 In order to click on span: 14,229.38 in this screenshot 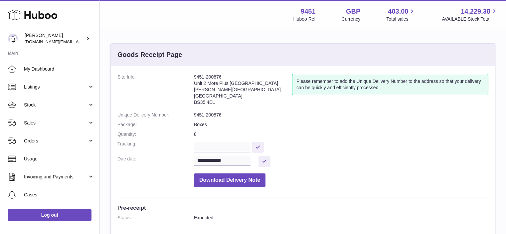, I will do `click(475, 11)`.